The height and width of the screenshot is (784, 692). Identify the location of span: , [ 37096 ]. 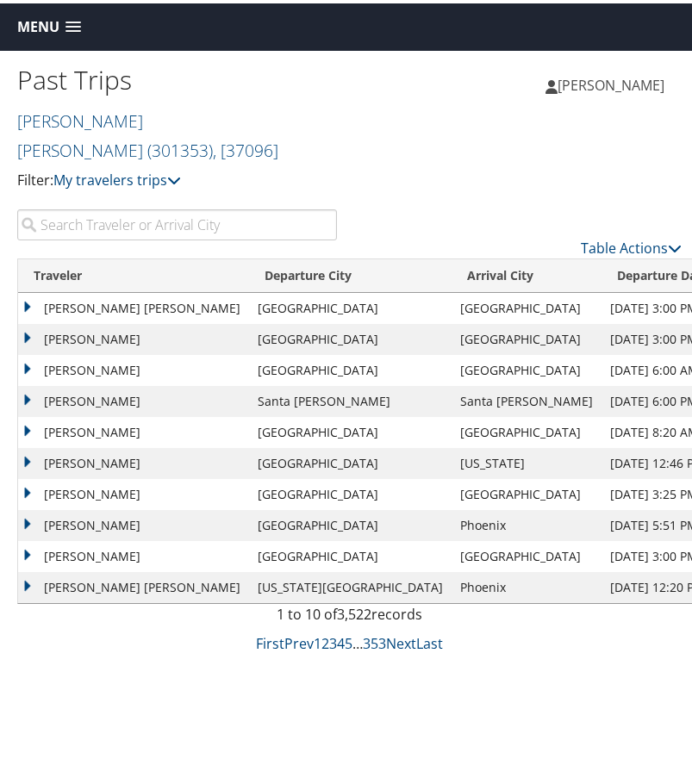
(245, 146).